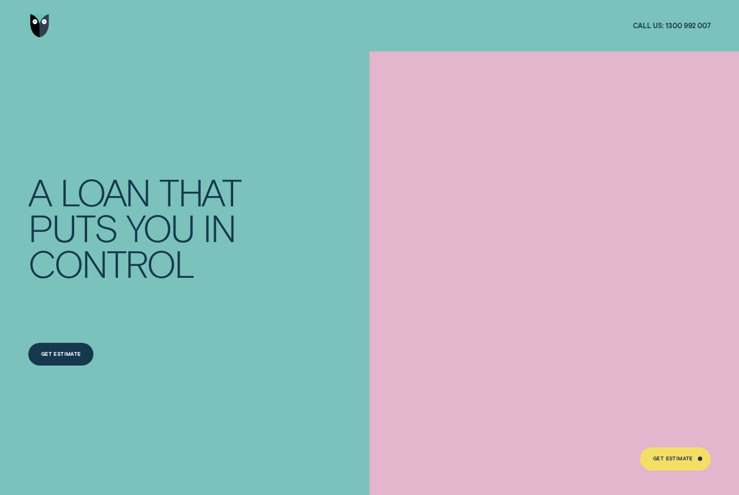 The width and height of the screenshot is (739, 495). What do you see at coordinates (139, 227) in the screenshot?
I see `div: A LOAN THAT PUTS YOU IN CONTROL` at bounding box center [139, 227].